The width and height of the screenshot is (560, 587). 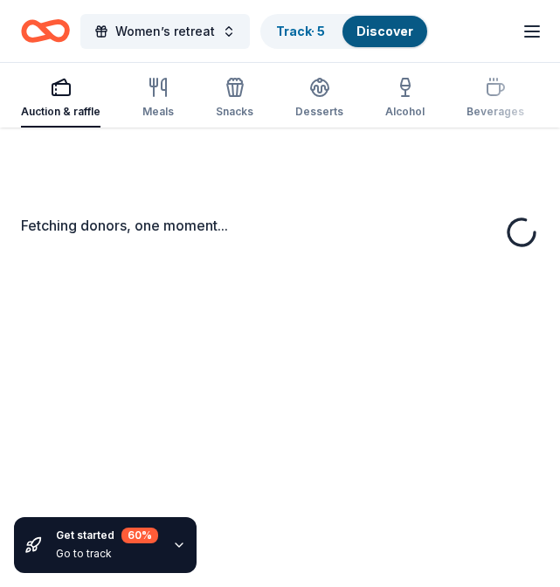 What do you see at coordinates (344, 31) in the screenshot?
I see `button: Track· 5Discover` at bounding box center [344, 31].